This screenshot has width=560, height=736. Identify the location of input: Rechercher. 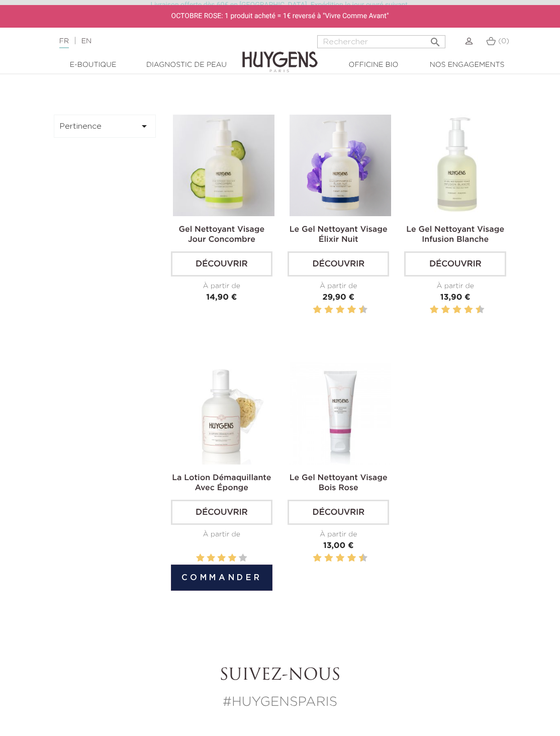
(381, 42).